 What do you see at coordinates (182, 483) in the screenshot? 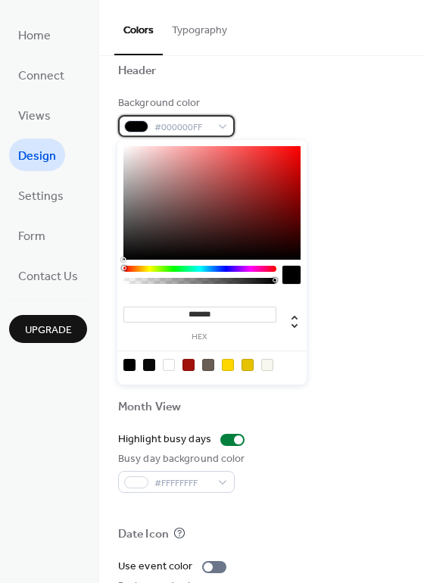
I see `span: #FFFFFFFF` at bounding box center [182, 483].